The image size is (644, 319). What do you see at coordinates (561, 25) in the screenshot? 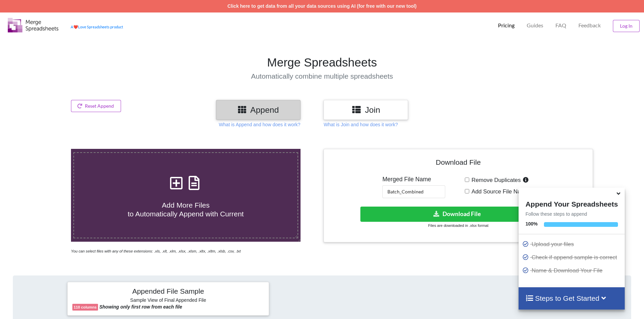
I see `p: FAQ` at bounding box center [561, 25].